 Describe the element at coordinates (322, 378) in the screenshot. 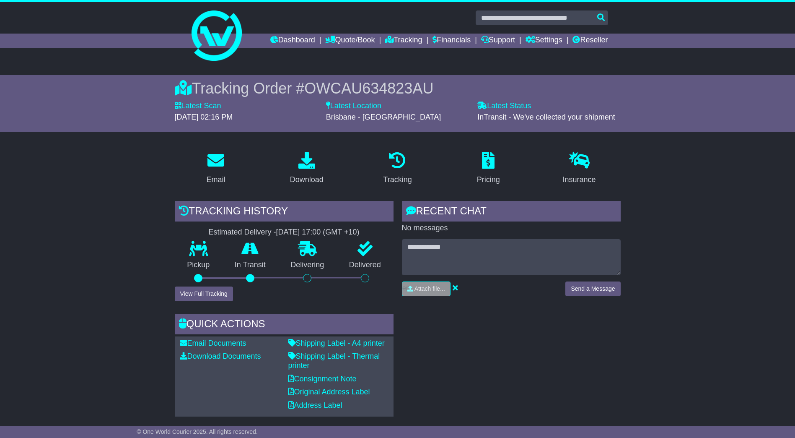

I see `a: Consignment Note` at that location.